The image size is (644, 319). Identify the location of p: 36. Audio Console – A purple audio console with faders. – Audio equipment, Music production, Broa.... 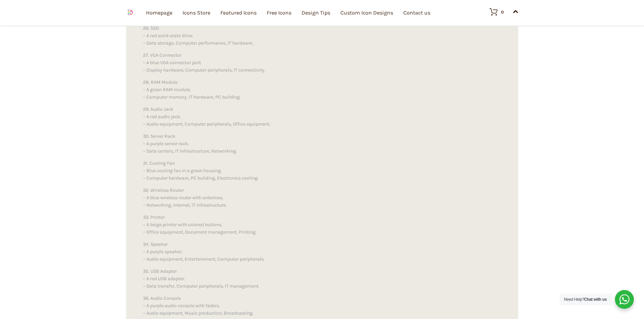
(322, 306).